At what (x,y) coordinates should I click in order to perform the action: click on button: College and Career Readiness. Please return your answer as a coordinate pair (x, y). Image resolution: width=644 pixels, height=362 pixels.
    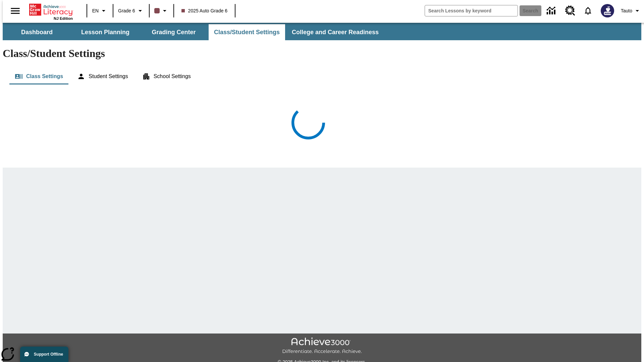
    Looking at the image, I should click on (335, 32).